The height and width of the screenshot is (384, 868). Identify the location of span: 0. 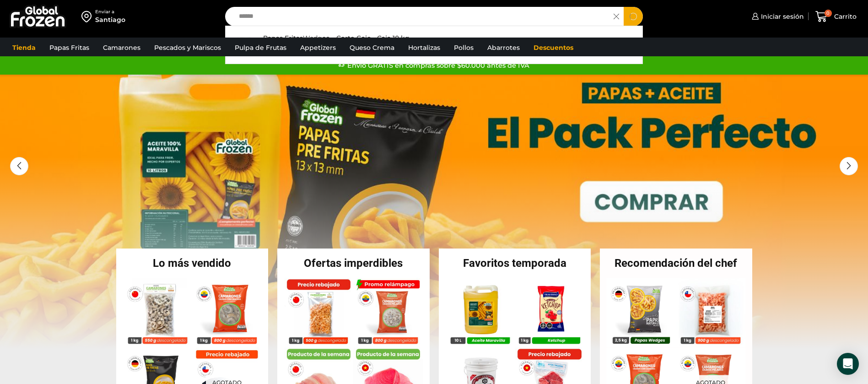
(828, 13).